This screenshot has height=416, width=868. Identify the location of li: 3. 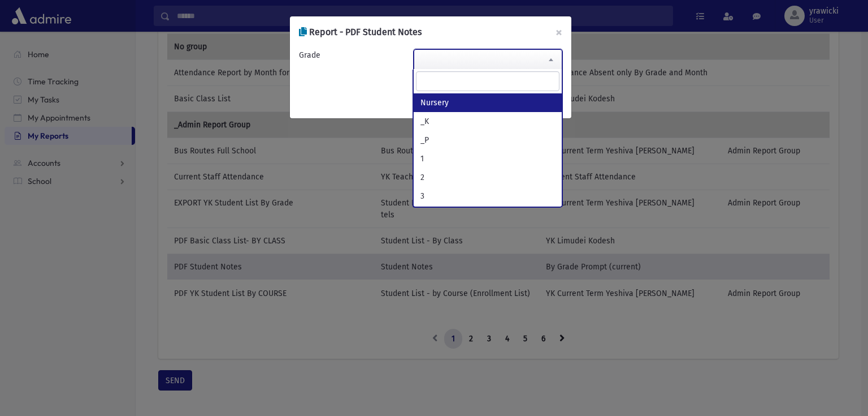
(488, 196).